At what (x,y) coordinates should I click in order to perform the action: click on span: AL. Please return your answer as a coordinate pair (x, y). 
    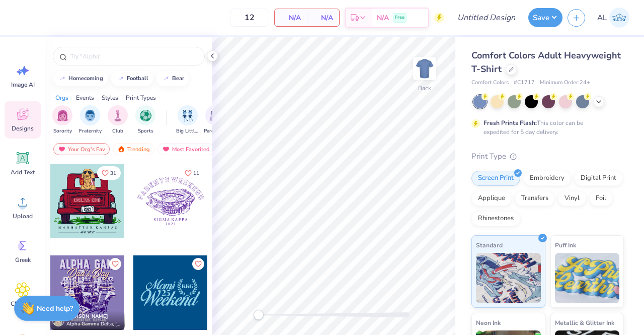
    Looking at the image, I should click on (602, 17).